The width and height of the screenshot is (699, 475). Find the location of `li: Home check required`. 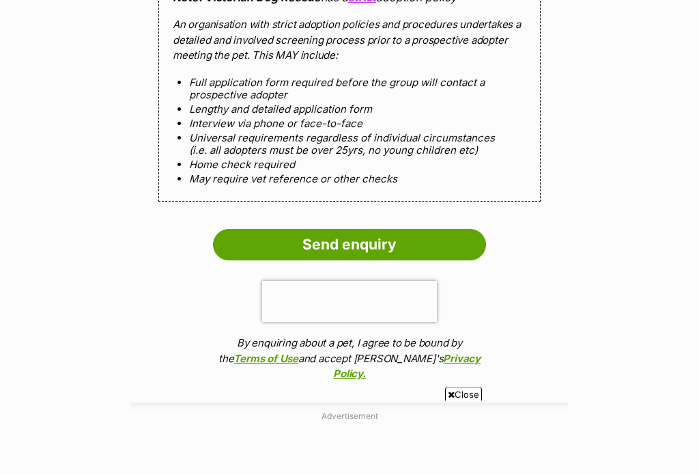

li: Home check required is located at coordinates (350, 165).